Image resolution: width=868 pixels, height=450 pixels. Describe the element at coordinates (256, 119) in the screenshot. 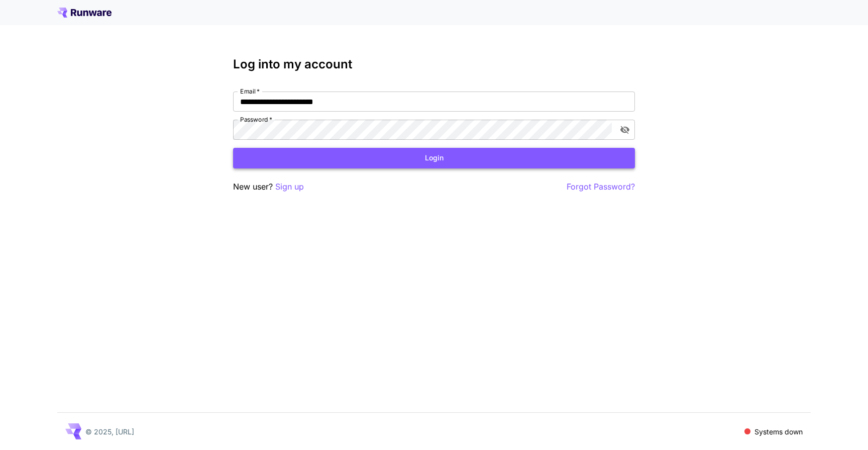

I see `label: Password` at that location.